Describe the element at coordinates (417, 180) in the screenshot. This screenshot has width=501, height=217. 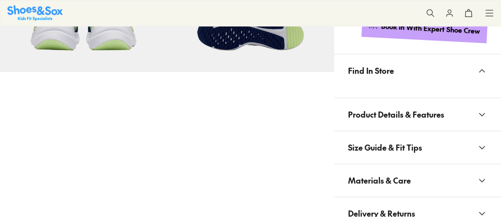
I see `button: Materials & Care` at that location.